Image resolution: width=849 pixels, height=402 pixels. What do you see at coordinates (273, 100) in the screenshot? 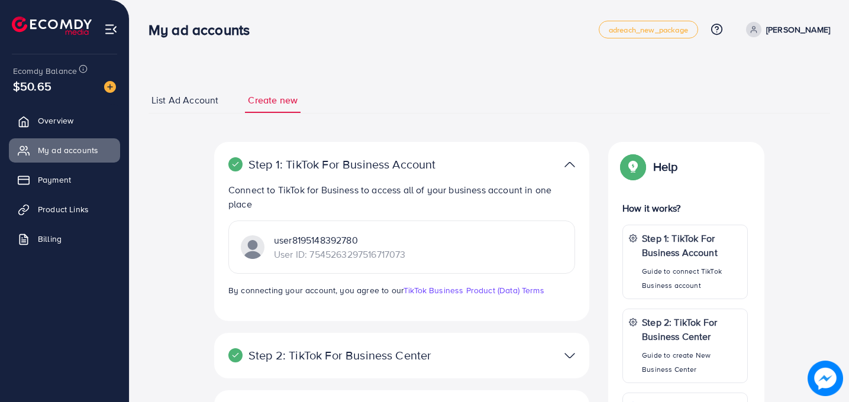
I see `span: Create new` at bounding box center [273, 100].